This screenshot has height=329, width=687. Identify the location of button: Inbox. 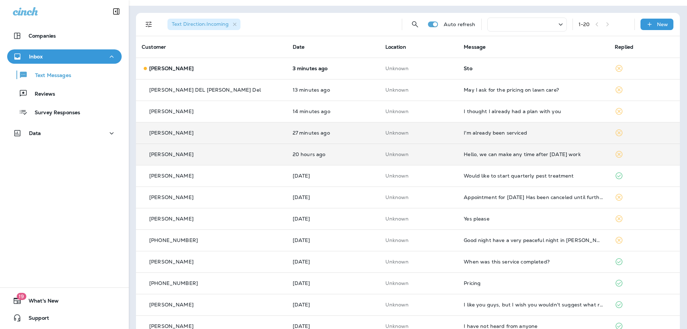
(64, 57).